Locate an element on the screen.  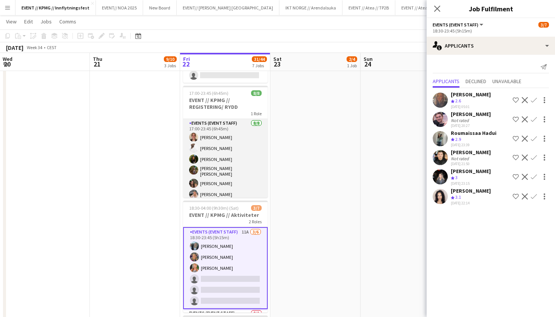
div: 7 Jobs is located at coordinates (259, 65).